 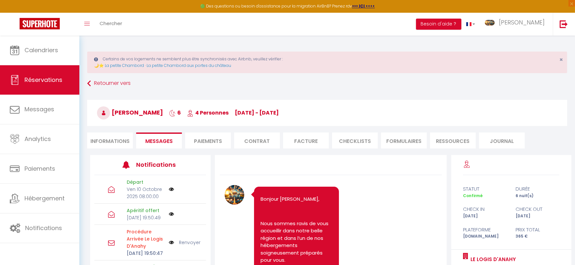 I want to click on p: Départ, so click(x=146, y=182).